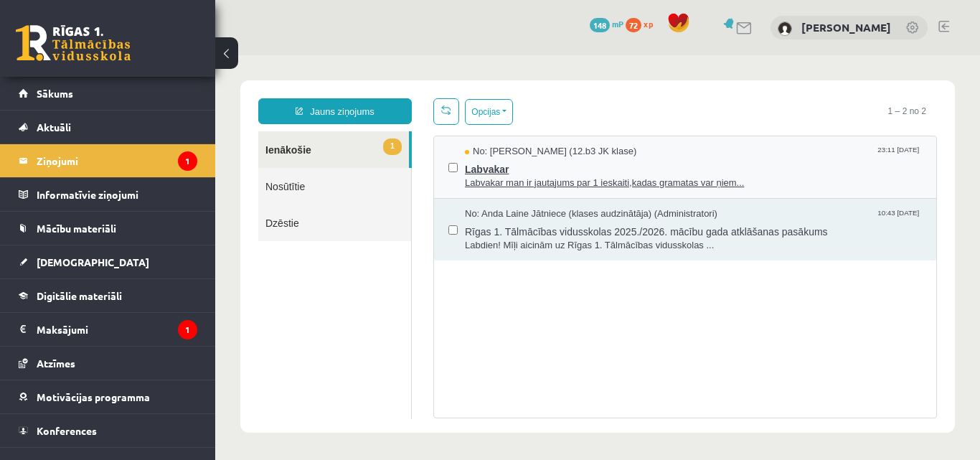 The width and height of the screenshot is (980, 460). What do you see at coordinates (606, 24) in the screenshot?
I see `a: 148 mP` at bounding box center [606, 24].